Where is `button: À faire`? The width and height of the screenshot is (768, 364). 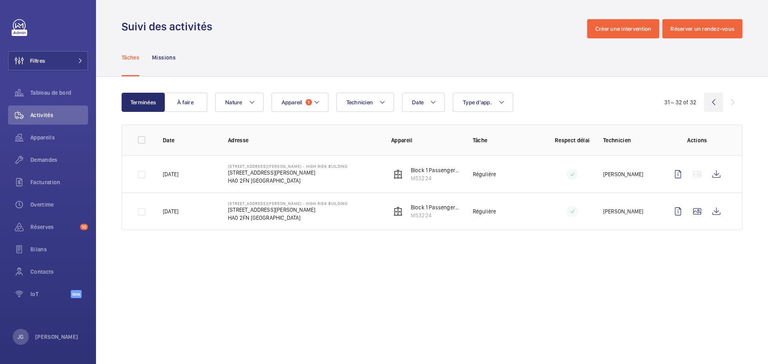 button: À faire is located at coordinates (186, 102).